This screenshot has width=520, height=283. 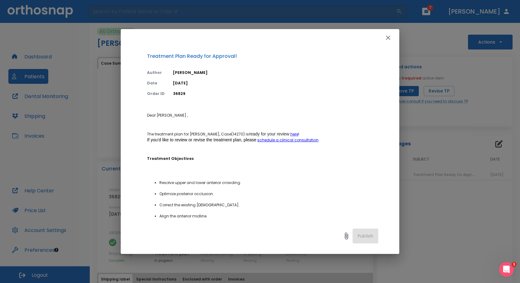 I want to click on span: If you’d like to review or revise the treatment plan, please, so click(x=202, y=140).